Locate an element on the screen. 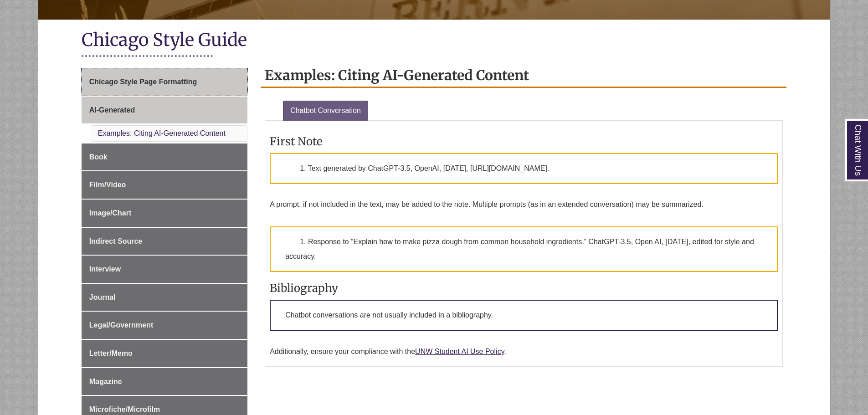 The image size is (868, 415). a: Journal is located at coordinates (164, 297).